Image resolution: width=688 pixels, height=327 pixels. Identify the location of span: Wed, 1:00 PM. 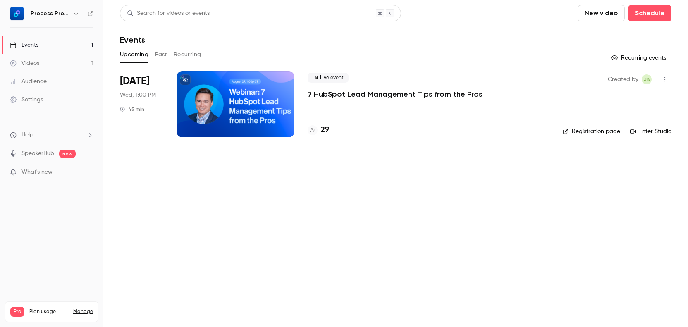
(138, 95).